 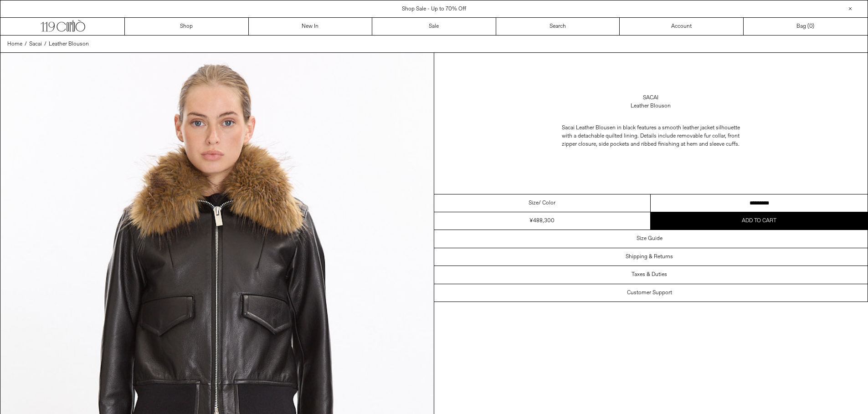 I want to click on a: New In, so click(x=311, y=26).